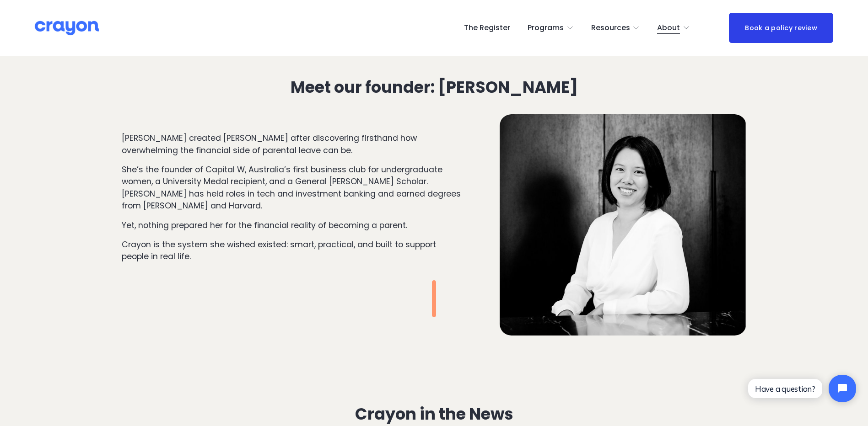  I want to click on img: Crayon, so click(67, 28).